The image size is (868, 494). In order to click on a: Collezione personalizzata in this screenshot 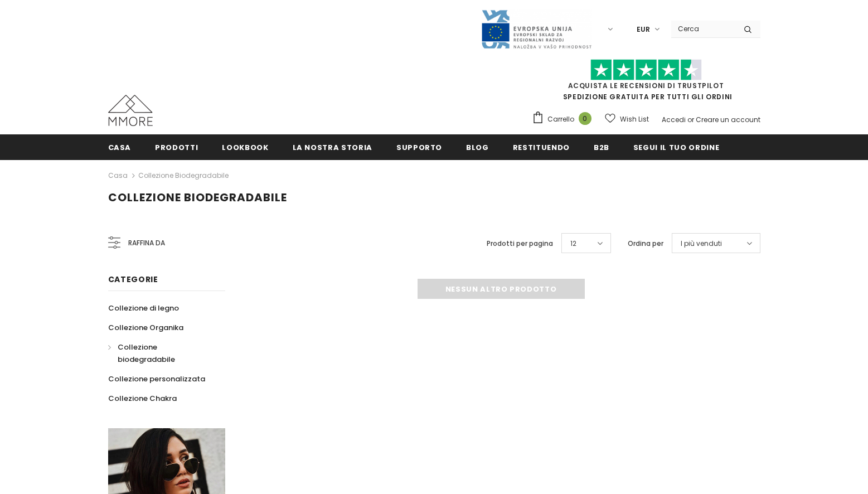, I will do `click(157, 379)`.